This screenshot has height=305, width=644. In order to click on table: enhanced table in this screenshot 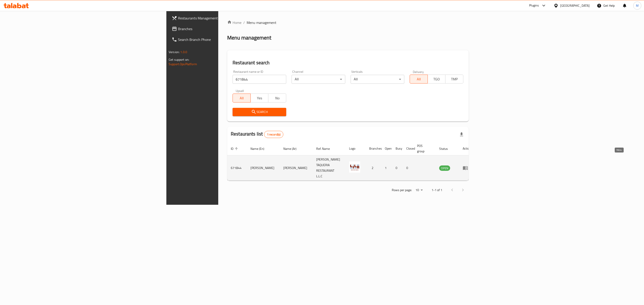, I will do `click(351, 161)`.